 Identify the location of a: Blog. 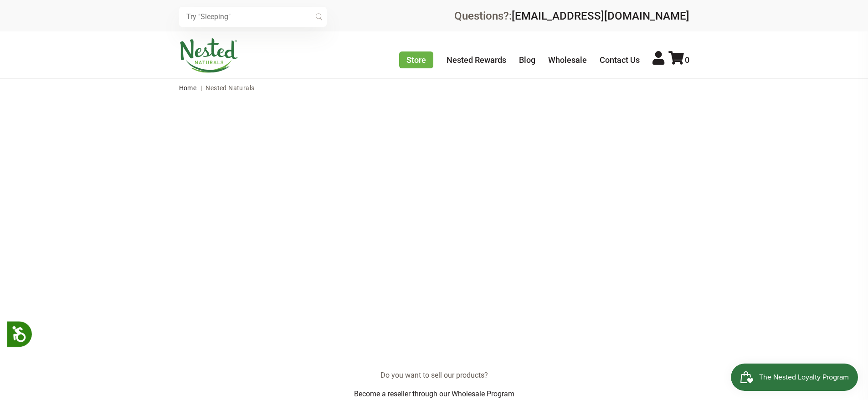
(527, 59).